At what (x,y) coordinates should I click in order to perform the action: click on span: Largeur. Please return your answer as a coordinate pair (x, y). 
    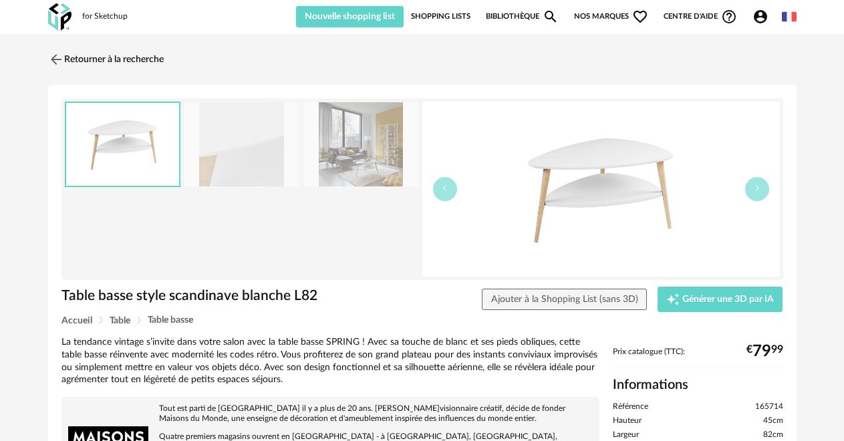
    Looking at the image, I should click on (626, 435).